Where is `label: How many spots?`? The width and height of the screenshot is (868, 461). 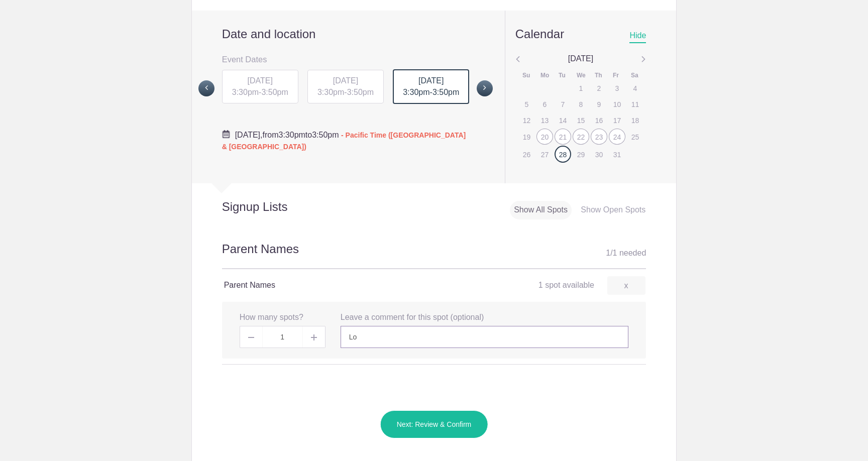 label: How many spots? is located at coordinates (272, 317).